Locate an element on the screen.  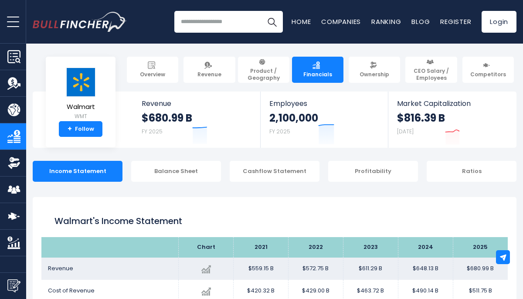
h1: Walmart's Income Statement is located at coordinates (275, 221).